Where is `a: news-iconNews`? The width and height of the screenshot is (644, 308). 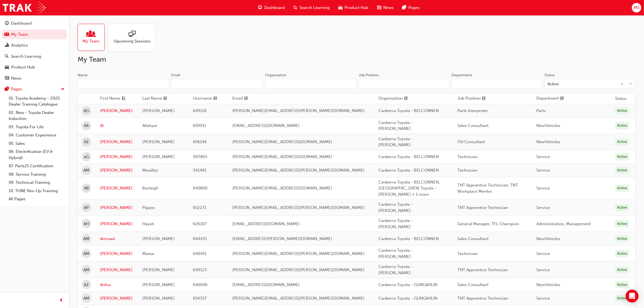 a: news-iconNews is located at coordinates (385, 7).